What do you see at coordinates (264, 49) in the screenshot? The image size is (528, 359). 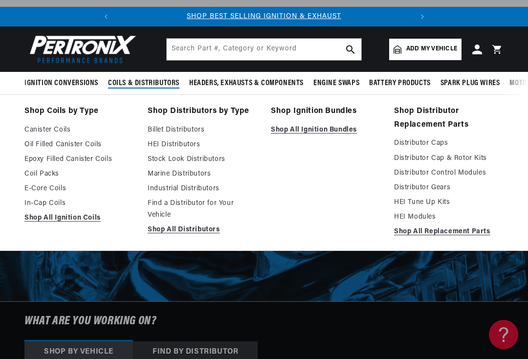 I see `input: Search Part #, Category or Keyword` at bounding box center [264, 49].